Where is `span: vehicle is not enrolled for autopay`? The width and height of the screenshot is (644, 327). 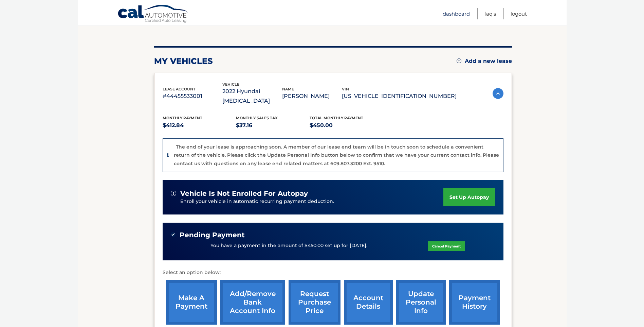
span: vehicle is not enrolled for autopay is located at coordinates (244, 193).